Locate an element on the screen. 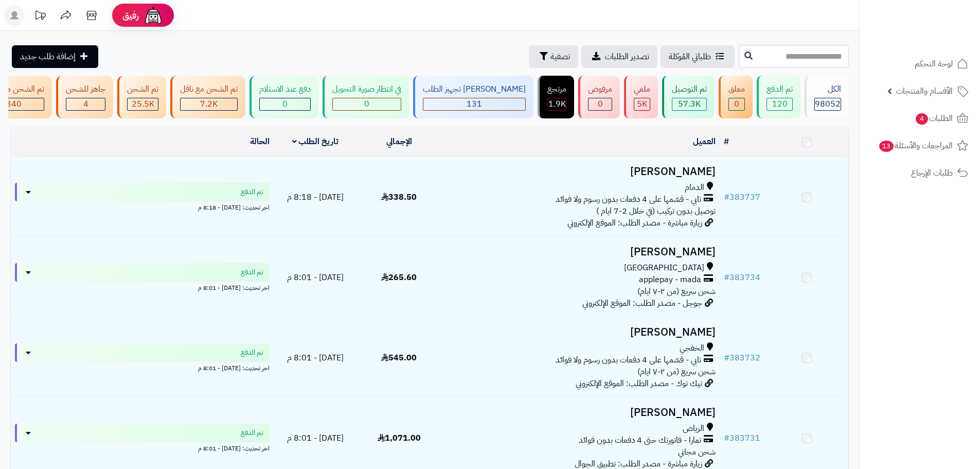  span: شحن مجاني is located at coordinates (696, 452).